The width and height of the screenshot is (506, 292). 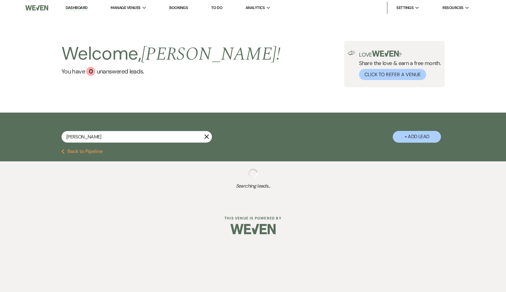 What do you see at coordinates (352, 53) in the screenshot?
I see `img: loud-speaker-illustration.svg` at bounding box center [352, 53].